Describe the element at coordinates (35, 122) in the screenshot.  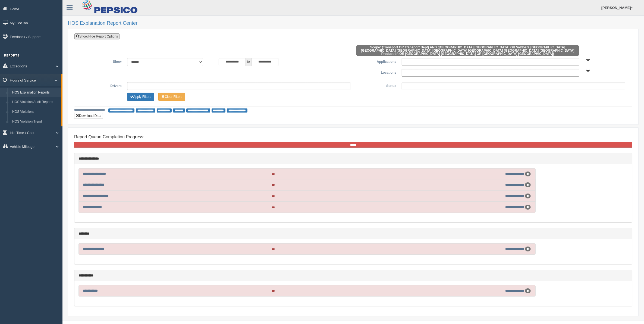
I see `a: HOS Violation Trend` at that location.